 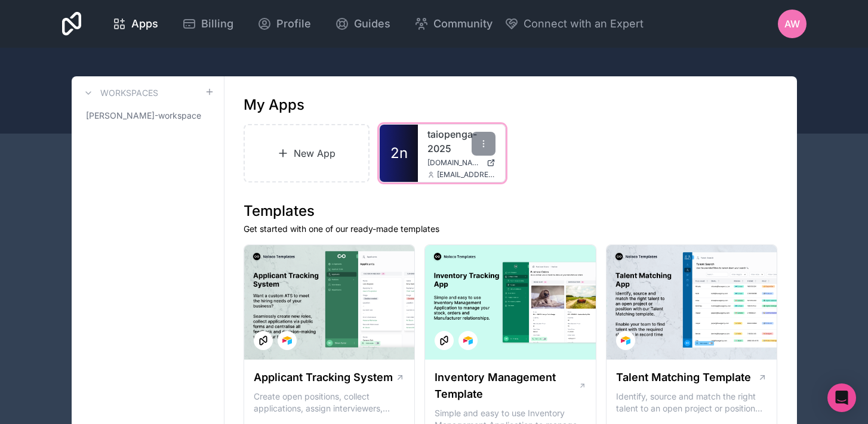 I want to click on a: Community, so click(x=453, y=24).